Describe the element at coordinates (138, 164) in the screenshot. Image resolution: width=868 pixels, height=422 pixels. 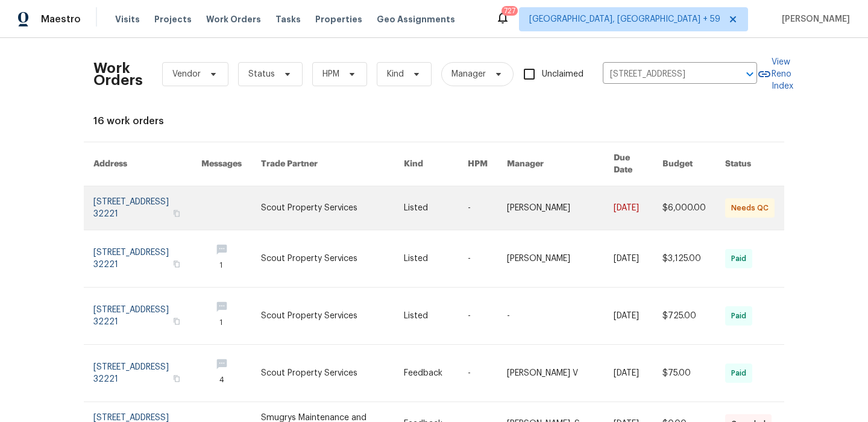
I see `th: Address` at that location.